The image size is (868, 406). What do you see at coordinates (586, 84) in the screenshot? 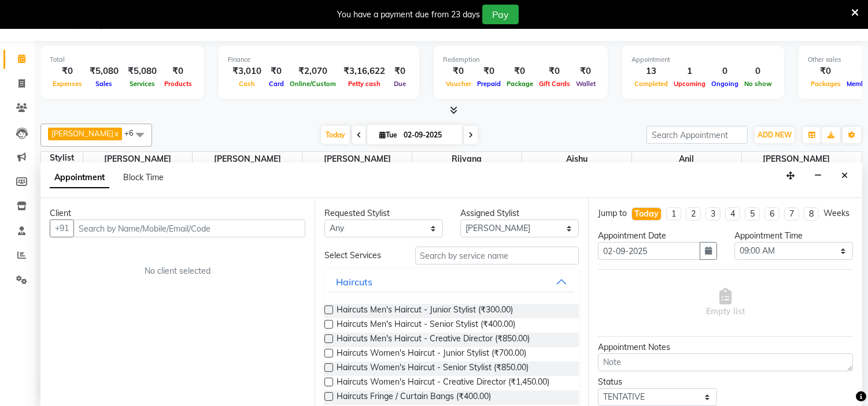
I see `span: Wallet` at bounding box center [586, 84].